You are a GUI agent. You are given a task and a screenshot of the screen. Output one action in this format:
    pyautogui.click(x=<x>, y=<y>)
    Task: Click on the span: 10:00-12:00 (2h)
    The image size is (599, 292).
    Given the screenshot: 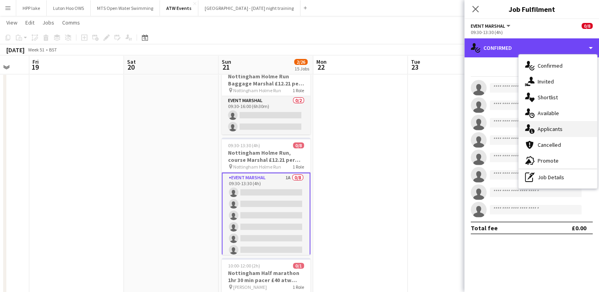 What is the action you would take?
    pyautogui.click(x=244, y=266)
    